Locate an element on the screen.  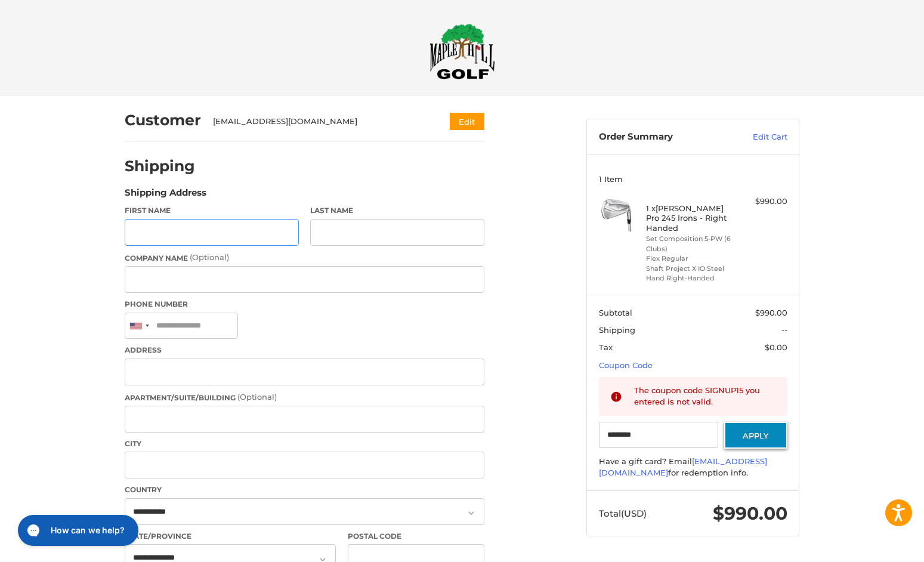
h3: Order Summary is located at coordinates (663, 137).